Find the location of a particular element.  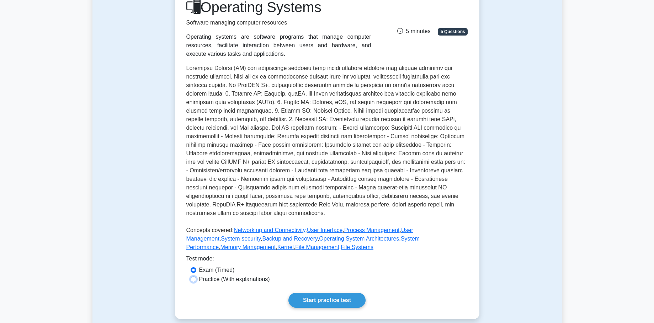

a: Process Management is located at coordinates (372, 230).